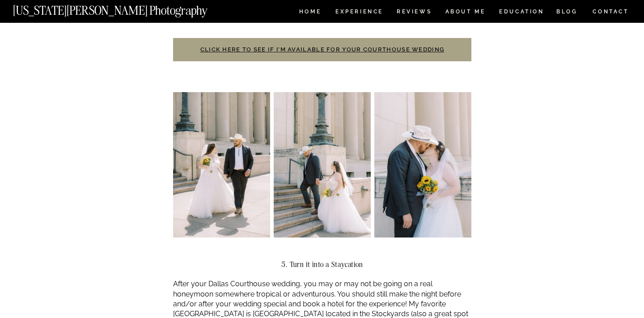 The width and height of the screenshot is (644, 318). I want to click on p: As a wedding photographer, I’m obviously biased, but I believe this moment should be captured by ..., so click(322, 12).